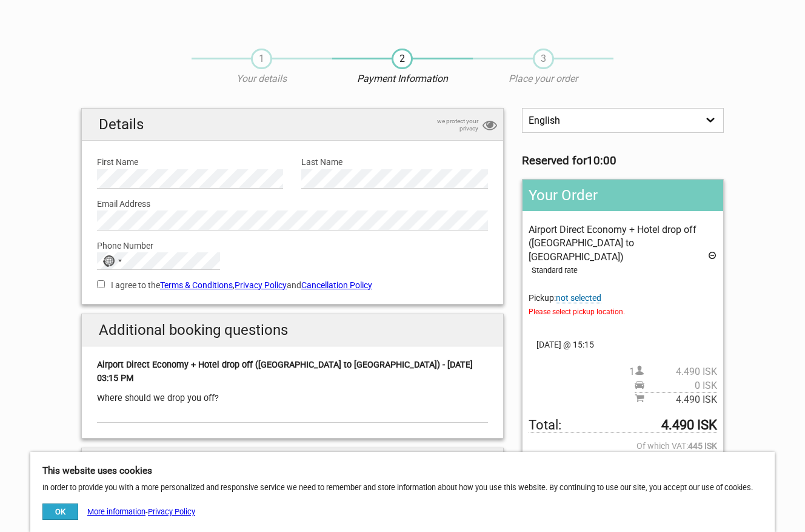  Describe the element at coordinates (622, 305) in the screenshot. I see `span: Pickup:` at that location.